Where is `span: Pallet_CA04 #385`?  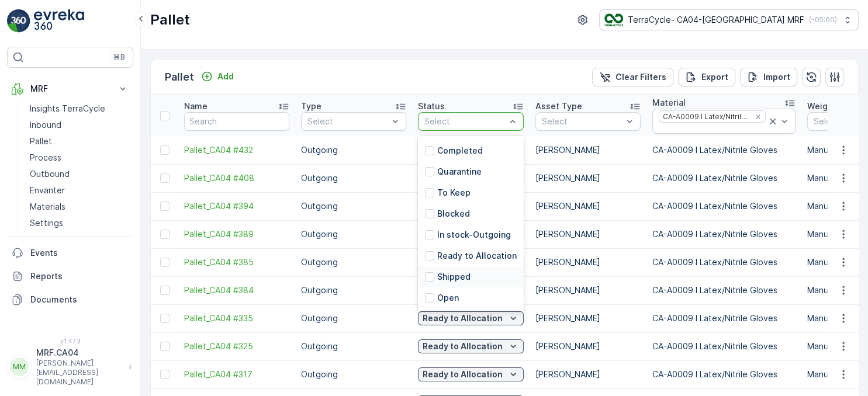
span: Pallet_CA04 #385 is located at coordinates (237, 262).